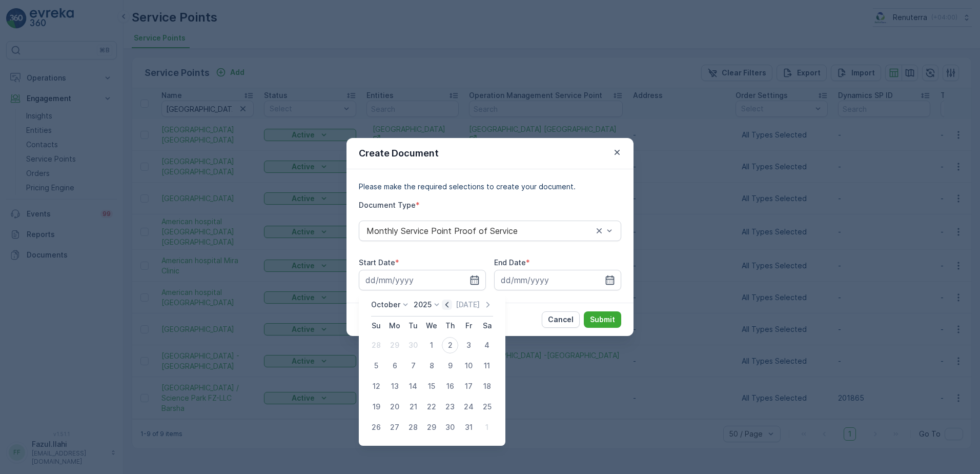  What do you see at coordinates (561, 320) in the screenshot?
I see `button: Cancel` at bounding box center [561, 320].